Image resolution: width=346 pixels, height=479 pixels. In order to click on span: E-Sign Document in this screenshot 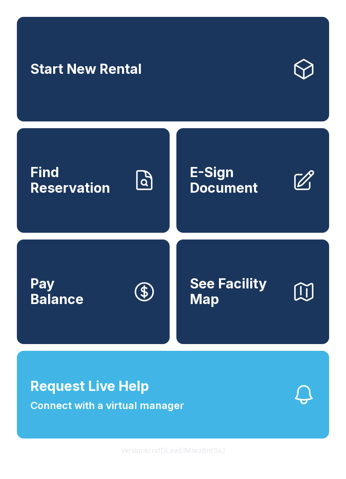, I will do `click(238, 180)`.